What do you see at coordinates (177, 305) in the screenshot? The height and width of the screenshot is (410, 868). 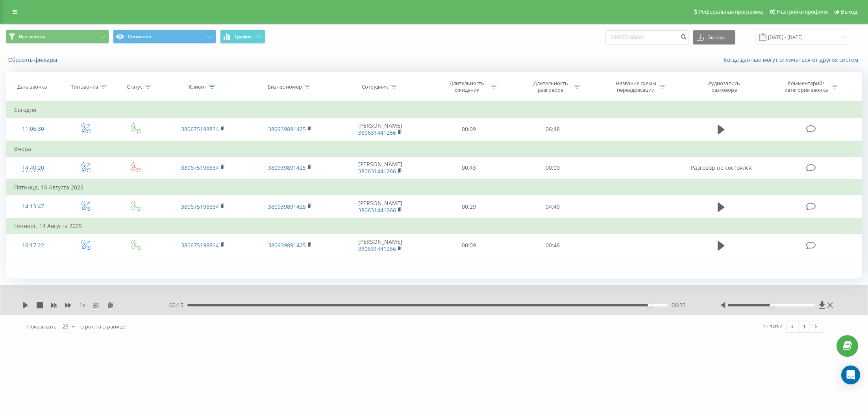 I see `span: - 00:15` at bounding box center [177, 305].